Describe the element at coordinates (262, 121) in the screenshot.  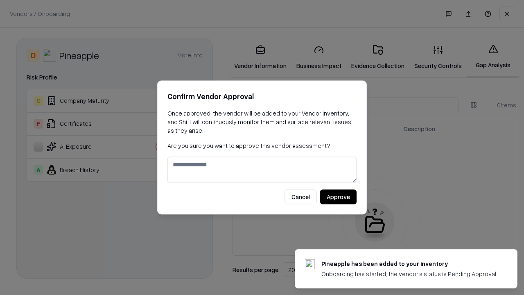
I see `p: Once approved, the vendor will be added to your Vendor Inventory, and Shift will continuously mon...` at that location.